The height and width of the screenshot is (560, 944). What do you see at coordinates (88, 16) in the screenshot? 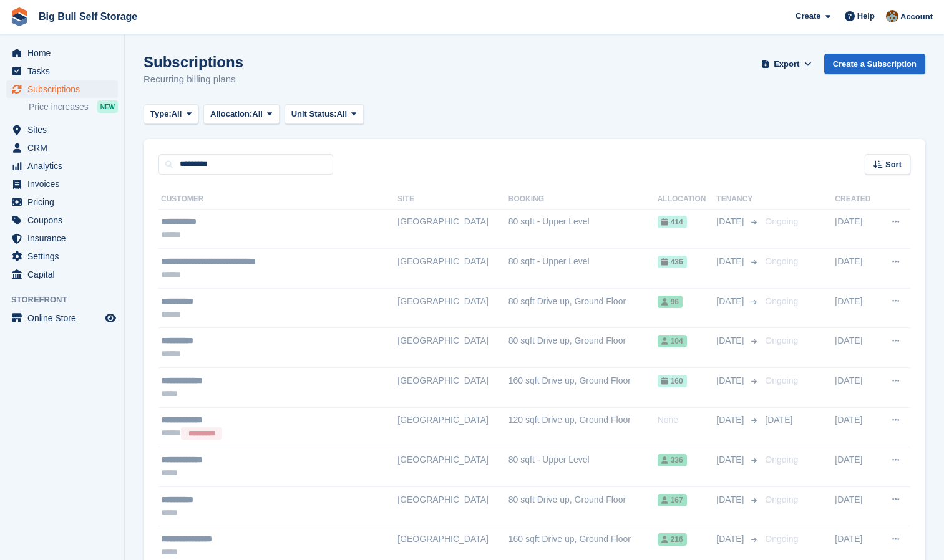
I see `a: Big Bull Self Storage` at bounding box center [88, 16].